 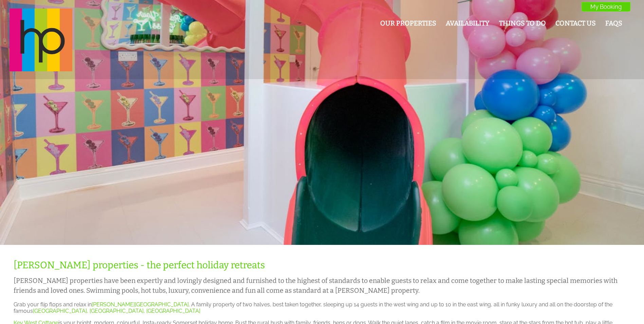 I want to click on a: Things To Do, so click(x=522, y=23).